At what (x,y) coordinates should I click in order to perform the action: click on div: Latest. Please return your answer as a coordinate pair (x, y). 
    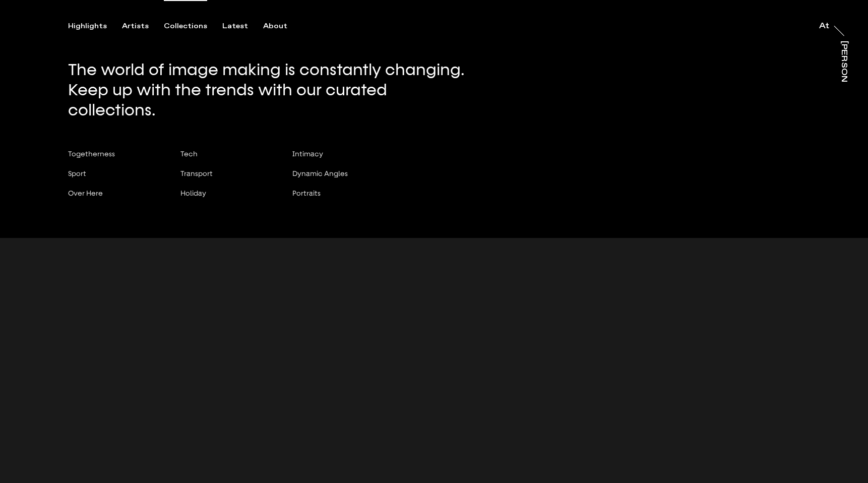
    Looking at the image, I should click on (235, 26).